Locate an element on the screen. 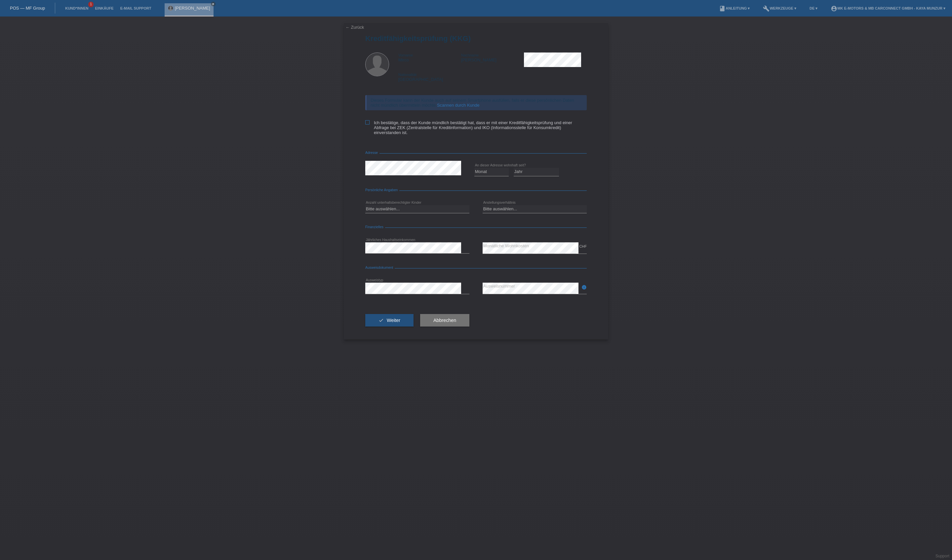  a: Support is located at coordinates (942, 556).